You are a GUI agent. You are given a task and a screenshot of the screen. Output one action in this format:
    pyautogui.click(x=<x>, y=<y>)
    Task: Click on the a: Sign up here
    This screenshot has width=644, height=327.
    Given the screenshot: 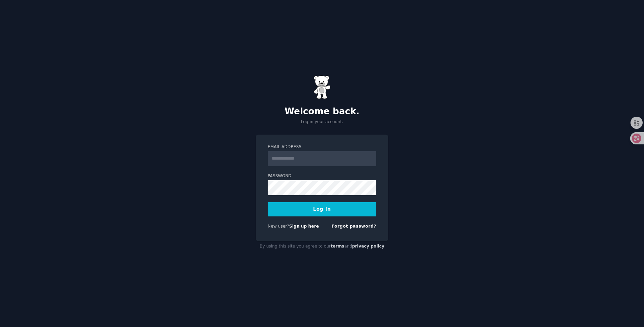 What is the action you would take?
    pyautogui.click(x=304, y=226)
    